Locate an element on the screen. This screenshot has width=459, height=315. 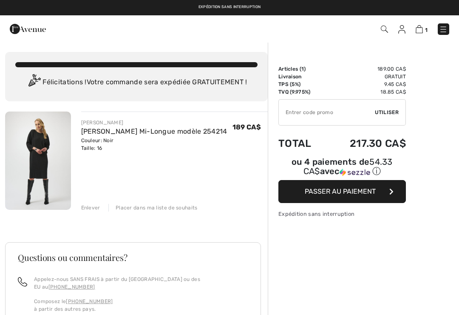
div: ou 4 paiements de avec is located at coordinates (342, 167).